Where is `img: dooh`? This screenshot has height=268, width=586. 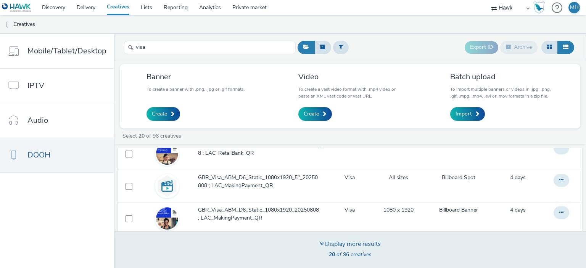 img: dooh is located at coordinates (8, 25).